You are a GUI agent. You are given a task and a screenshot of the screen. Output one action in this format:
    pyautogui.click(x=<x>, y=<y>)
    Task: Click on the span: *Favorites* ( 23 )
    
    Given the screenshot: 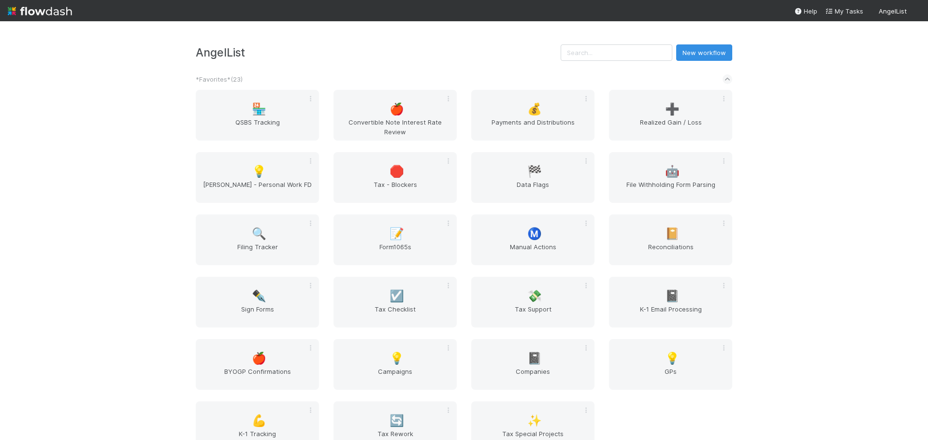 What is the action you would take?
    pyautogui.click(x=219, y=79)
    